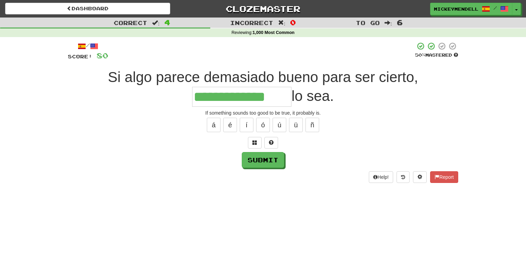 Image resolution: width=526 pixels, height=255 pixels. Describe the element at coordinates (313, 96) in the screenshot. I see `span: lo sea.` at that location.